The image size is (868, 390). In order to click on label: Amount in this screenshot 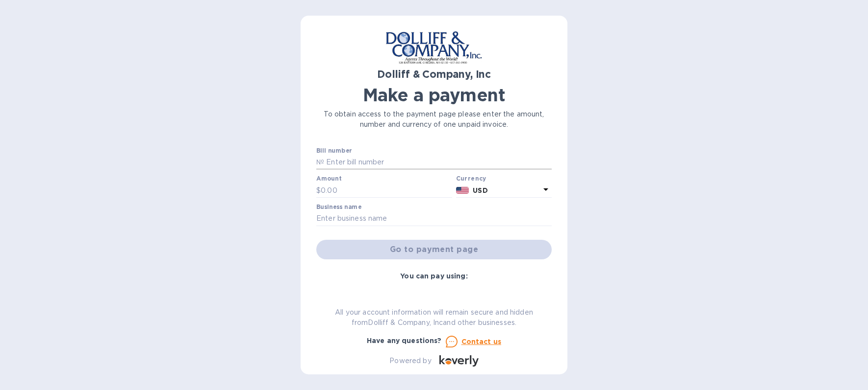, I will do `click(328, 179)`.